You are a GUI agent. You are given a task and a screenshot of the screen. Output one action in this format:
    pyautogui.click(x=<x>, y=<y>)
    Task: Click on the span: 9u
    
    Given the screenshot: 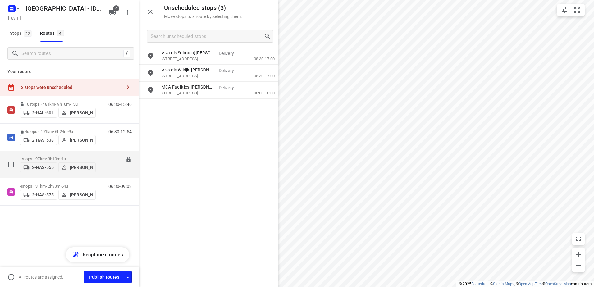 What is the action you would take?
    pyautogui.click(x=71, y=131)
    